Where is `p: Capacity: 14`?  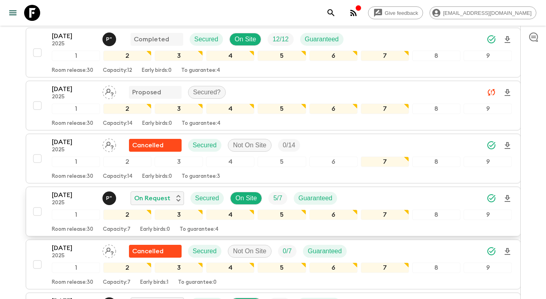 p: Capacity: 14 is located at coordinates (118, 124).